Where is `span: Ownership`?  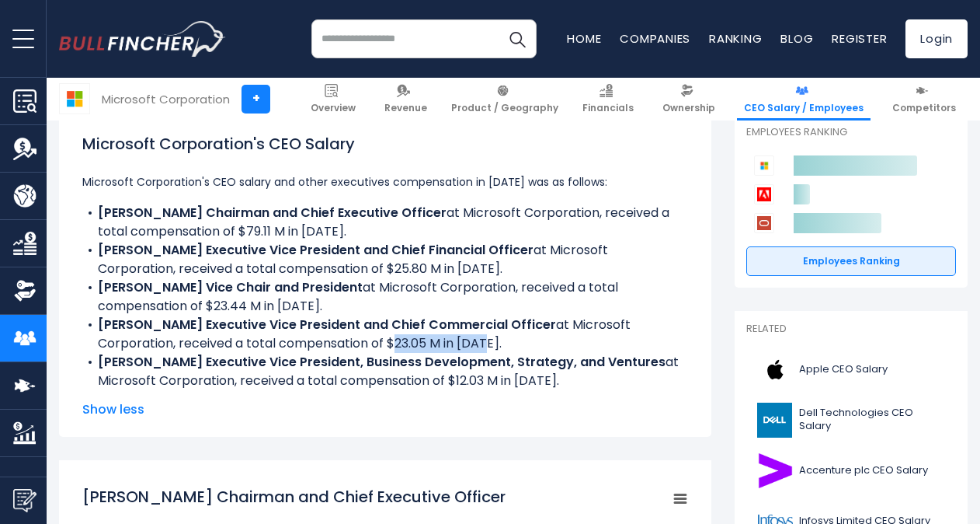
span: Ownership is located at coordinates (689, 108).